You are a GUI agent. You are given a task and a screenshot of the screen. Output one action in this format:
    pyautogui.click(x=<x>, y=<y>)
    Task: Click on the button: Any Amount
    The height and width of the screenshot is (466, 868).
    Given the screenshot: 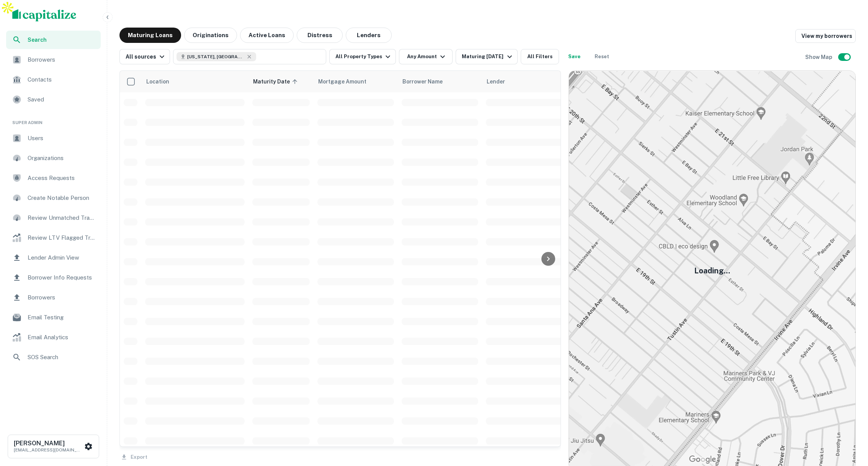 What is the action you would take?
    pyautogui.click(x=426, y=57)
    